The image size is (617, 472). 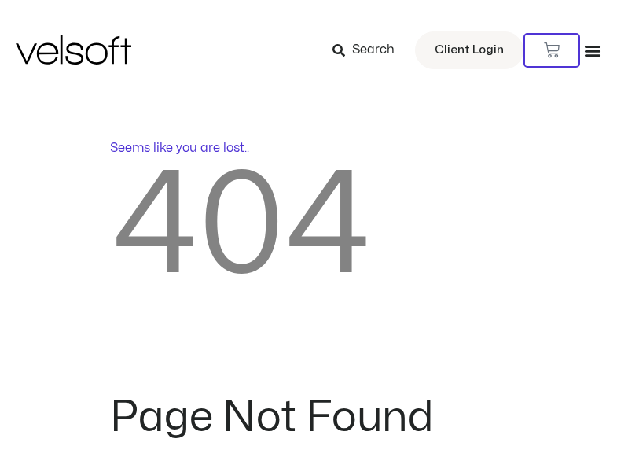 I want to click on a: Client Login, so click(x=469, y=50).